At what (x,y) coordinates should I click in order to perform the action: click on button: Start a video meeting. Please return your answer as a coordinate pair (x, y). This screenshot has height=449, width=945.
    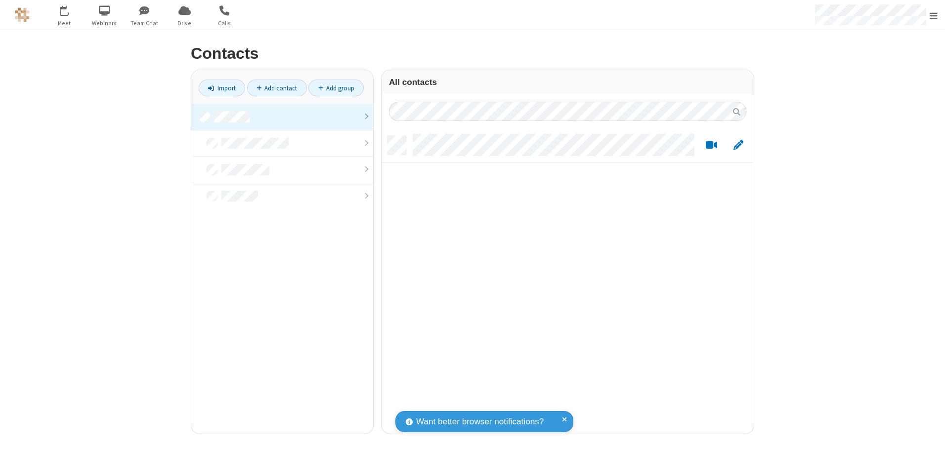
    Looking at the image, I should click on (711, 145).